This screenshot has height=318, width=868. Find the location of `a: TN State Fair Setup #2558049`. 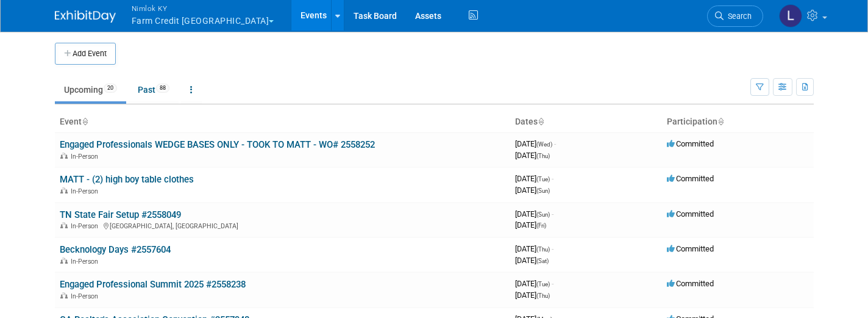

a: TN State Fair Setup #2558049 is located at coordinates (120, 215).